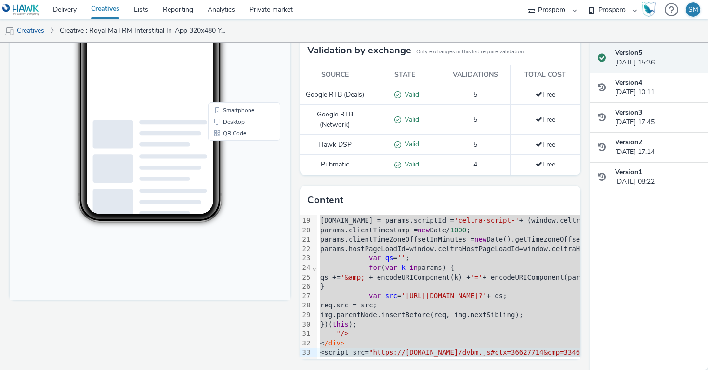 The image size is (708, 370). I want to click on div: SM, so click(693, 10).